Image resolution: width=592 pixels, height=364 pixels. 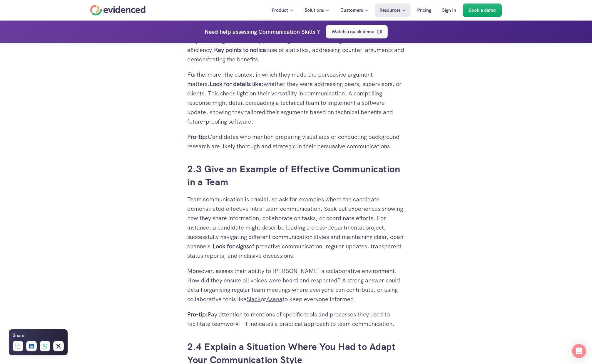 I want to click on a: Book a demo, so click(x=482, y=10).